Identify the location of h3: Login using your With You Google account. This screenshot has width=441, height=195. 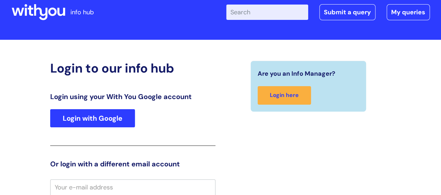
(133, 97).